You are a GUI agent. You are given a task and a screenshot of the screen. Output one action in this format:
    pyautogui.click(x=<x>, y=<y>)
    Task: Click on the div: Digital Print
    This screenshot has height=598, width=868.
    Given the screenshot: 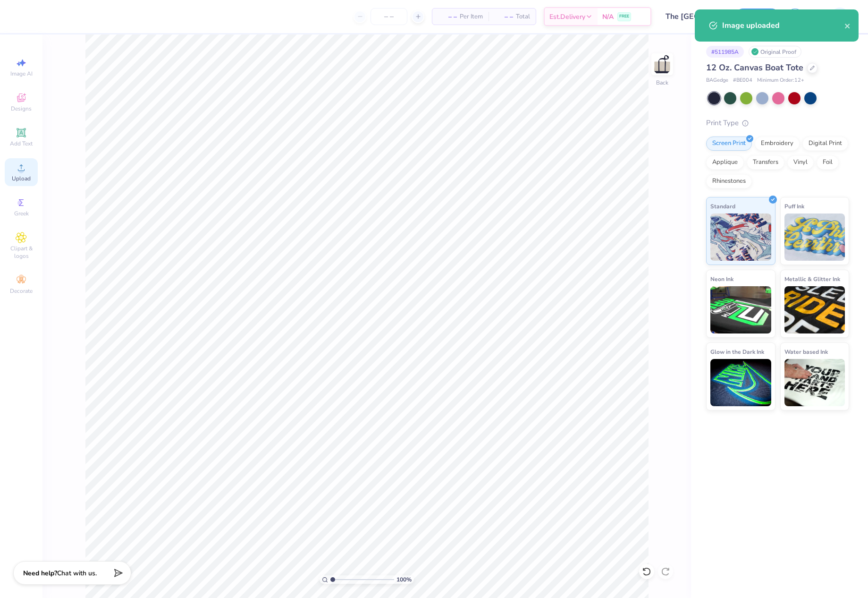 What is the action you would take?
    pyautogui.click(x=826, y=144)
    